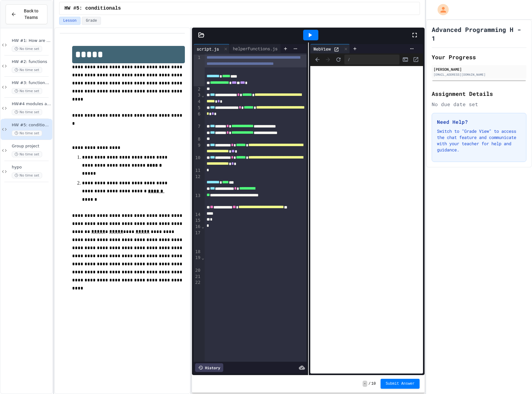 The height and width of the screenshot is (394, 532). What do you see at coordinates (197, 89) in the screenshot?
I see `div: 2` at bounding box center [197, 89].